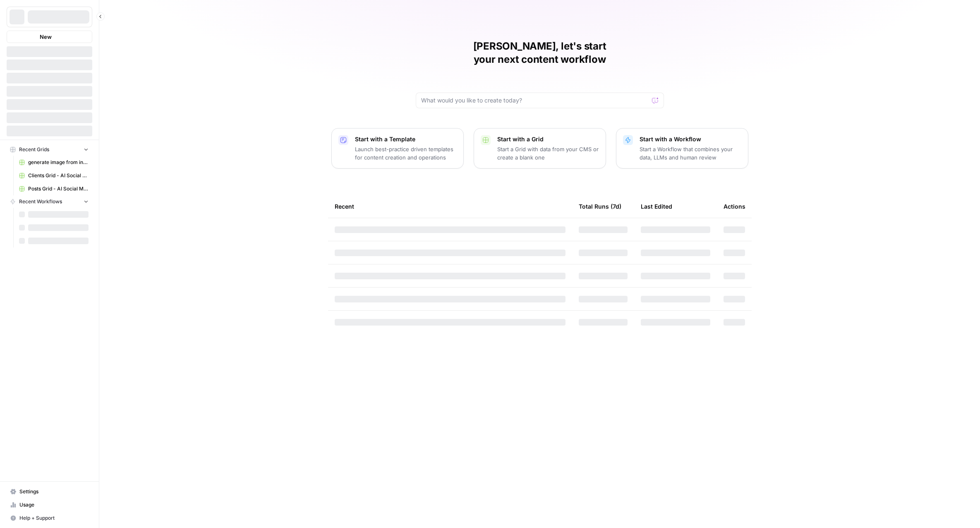  What do you see at coordinates (734, 206) in the screenshot?
I see `div: Actions` at bounding box center [734, 206].